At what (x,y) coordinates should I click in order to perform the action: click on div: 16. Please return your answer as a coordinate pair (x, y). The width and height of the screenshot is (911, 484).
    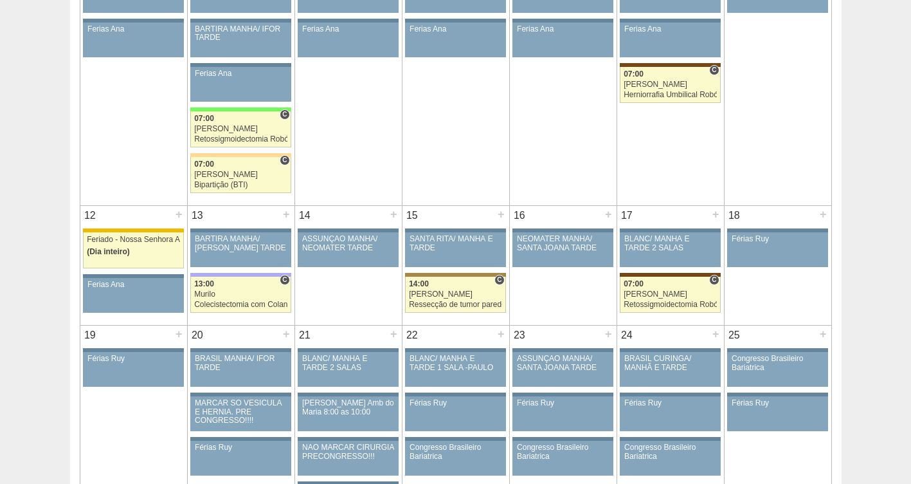
    Looking at the image, I should click on (520, 215).